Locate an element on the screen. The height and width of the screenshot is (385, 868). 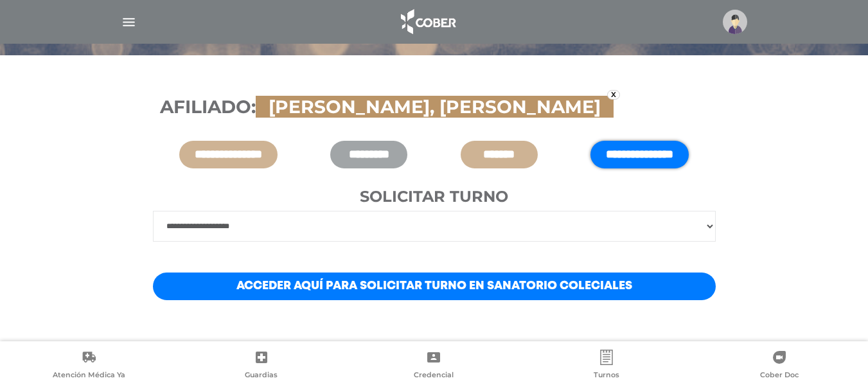
img: profile-placeholder.svg is located at coordinates (735, 22).